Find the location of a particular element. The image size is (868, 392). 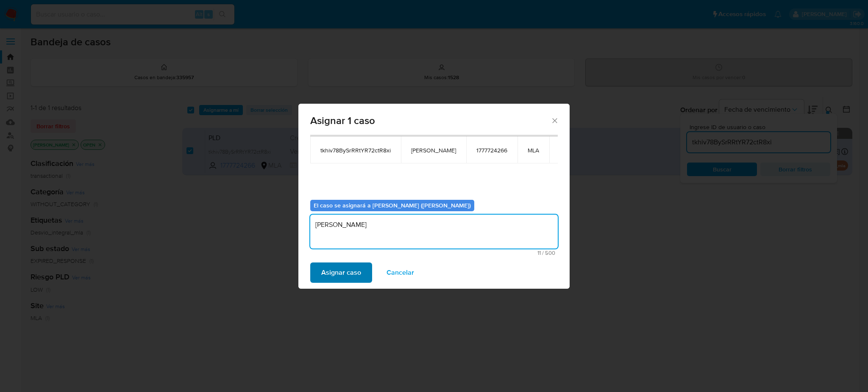

button: Cerrar ventana is located at coordinates (554, 120).